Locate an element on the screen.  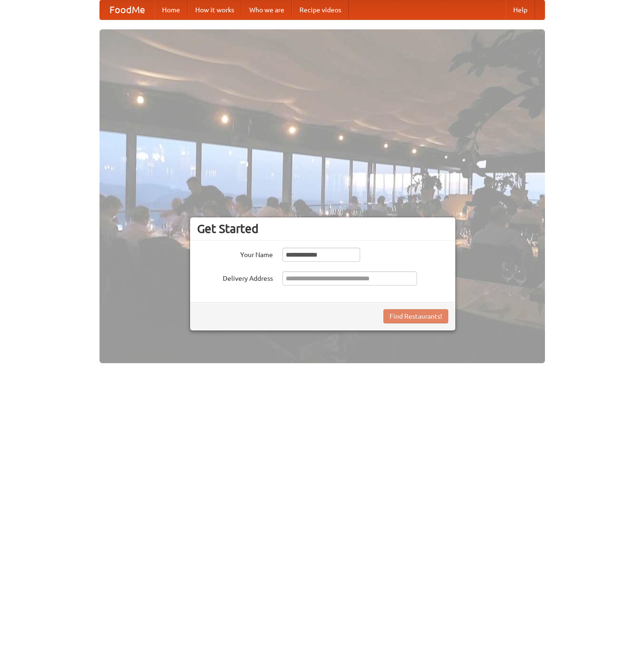
label: Your Name is located at coordinates (235, 254).